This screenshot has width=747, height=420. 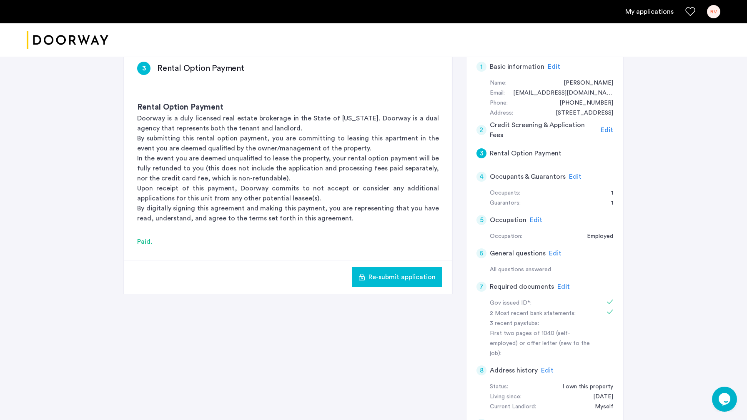 I want to click on div: Status:, so click(x=499, y=387).